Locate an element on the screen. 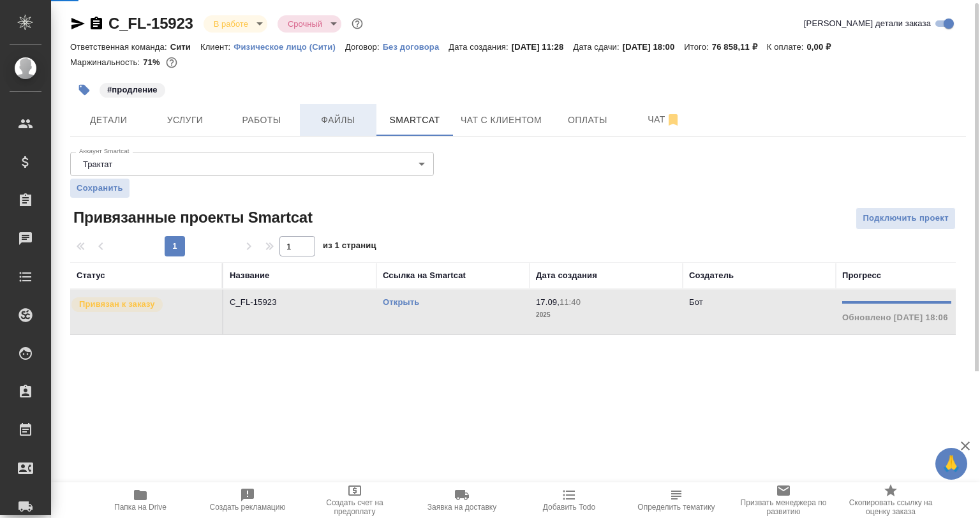 The height and width of the screenshot is (518, 980). svg: Отписаться is located at coordinates (673, 120).